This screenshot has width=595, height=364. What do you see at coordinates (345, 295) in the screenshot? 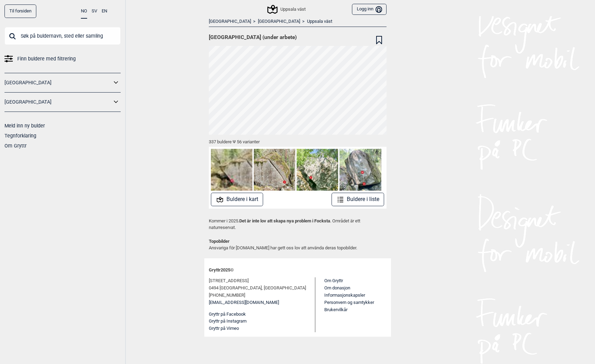
I see `a: Informasjonskapsler` at bounding box center [345, 295].